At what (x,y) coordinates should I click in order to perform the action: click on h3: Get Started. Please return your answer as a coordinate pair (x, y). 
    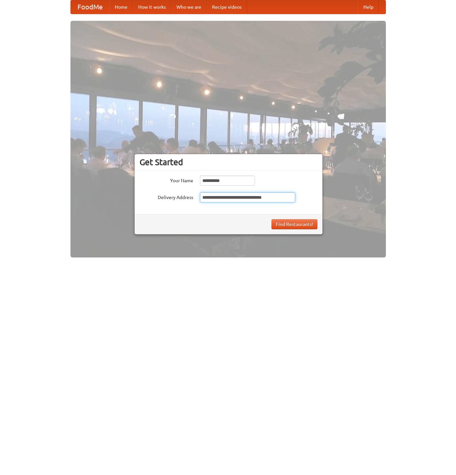
    Looking at the image, I should click on (229, 162).